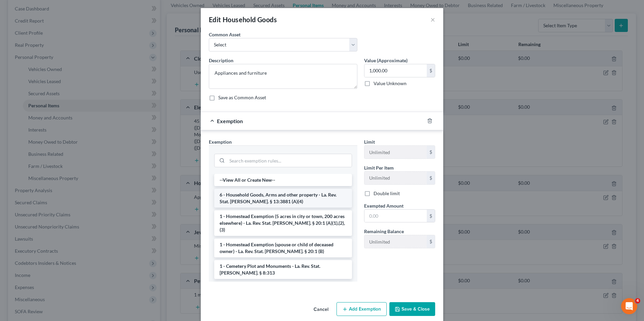  Describe the element at coordinates (289, 160) in the screenshot. I see `input: Search exemption rules...` at that location.